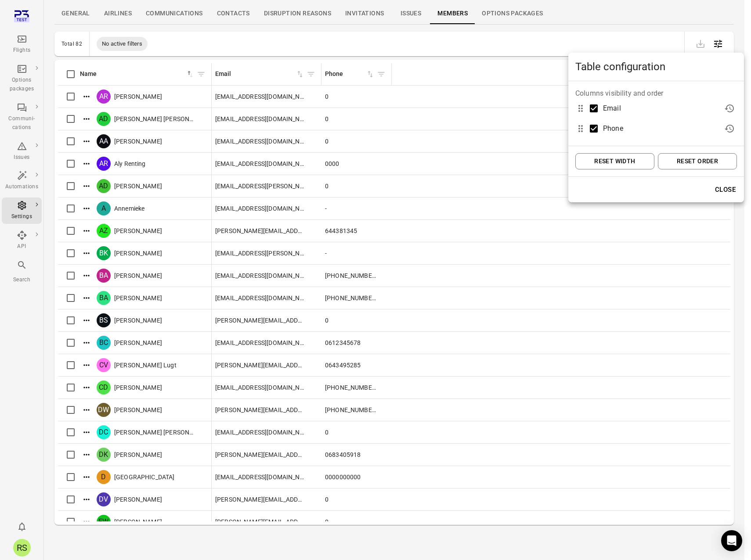 The width and height of the screenshot is (751, 560). I want to click on span: Email, so click(612, 108).